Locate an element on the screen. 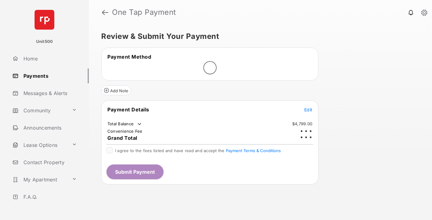 This screenshot has height=220, width=432. a: Home is located at coordinates (49, 59).